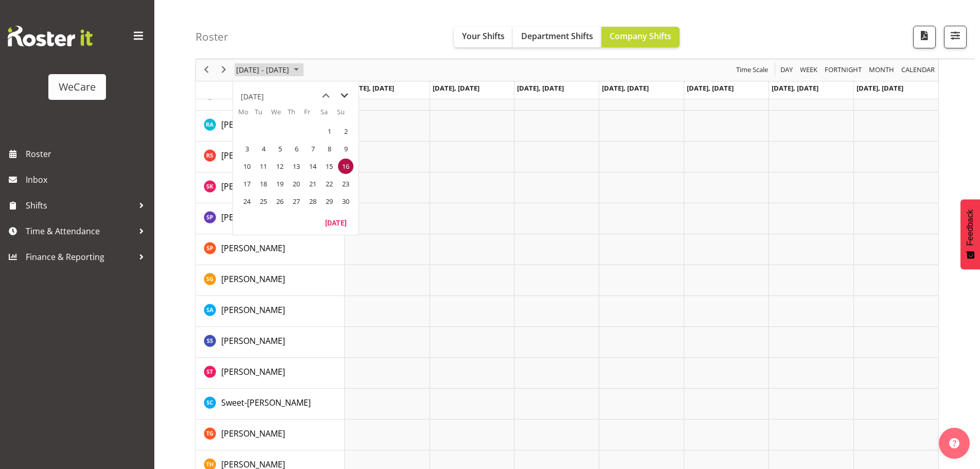 This screenshot has height=469, width=980. Describe the element at coordinates (336, 222) in the screenshot. I see `button: Today` at that location.